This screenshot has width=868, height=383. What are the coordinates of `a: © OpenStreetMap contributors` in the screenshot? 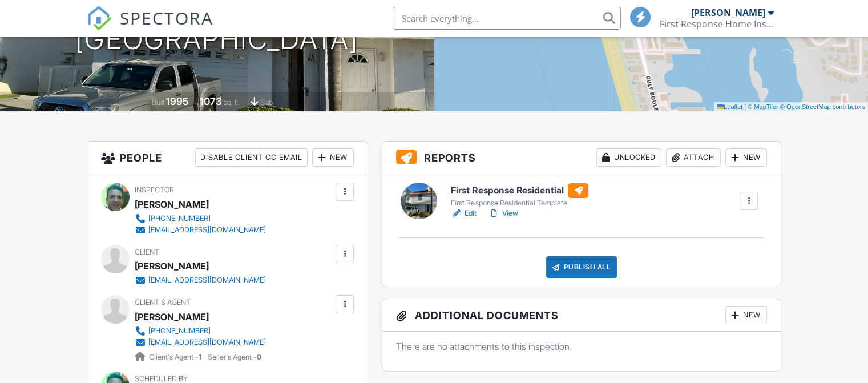 It's located at (822, 107).